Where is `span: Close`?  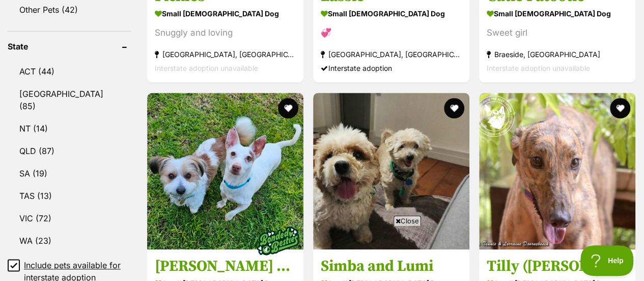 span: Close is located at coordinates (407, 221).